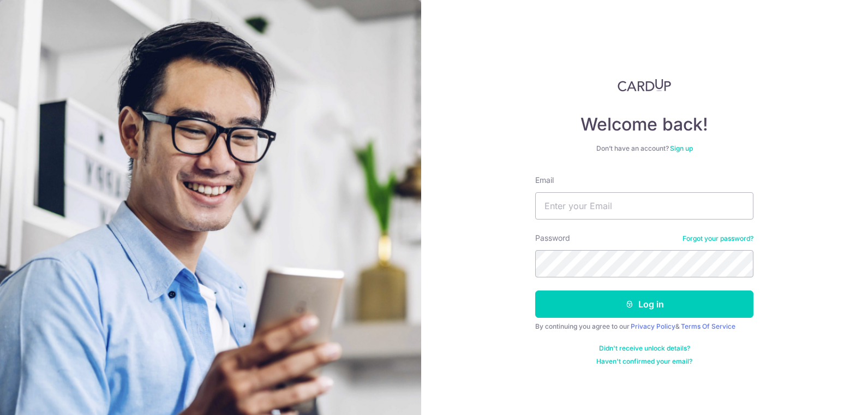 This screenshot has width=868, height=415. What do you see at coordinates (645, 348) in the screenshot?
I see `a: Didn't receive unlock details?` at bounding box center [645, 348].